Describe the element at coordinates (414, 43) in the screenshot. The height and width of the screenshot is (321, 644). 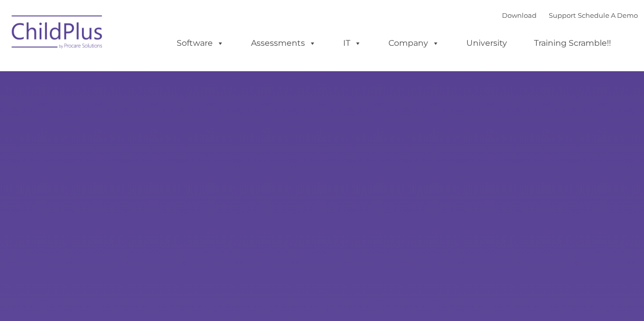
I see `a: Company` at that location.